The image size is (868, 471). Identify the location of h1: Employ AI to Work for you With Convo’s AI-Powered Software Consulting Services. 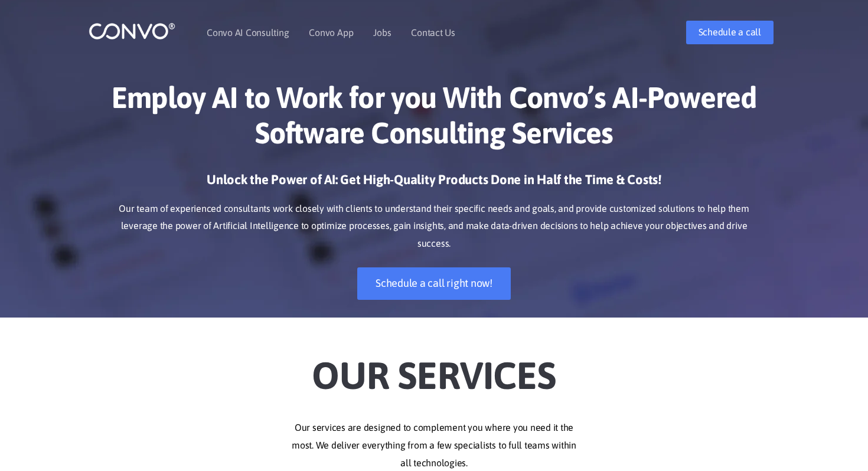
(434, 119).